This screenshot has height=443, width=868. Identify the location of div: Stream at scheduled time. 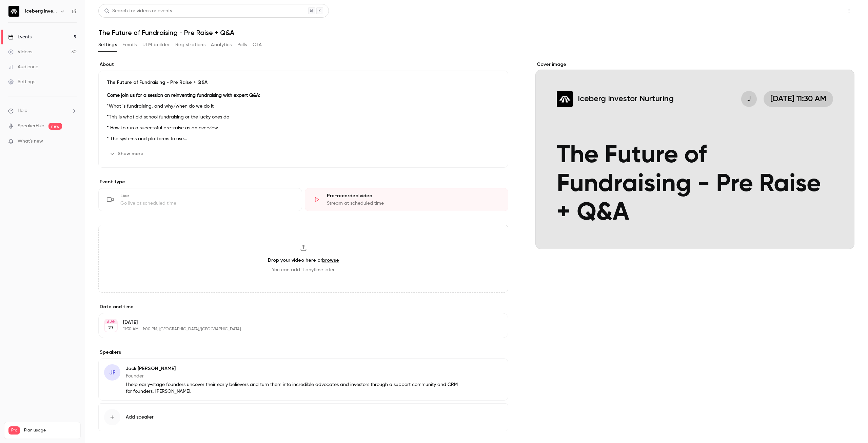
(414, 203).